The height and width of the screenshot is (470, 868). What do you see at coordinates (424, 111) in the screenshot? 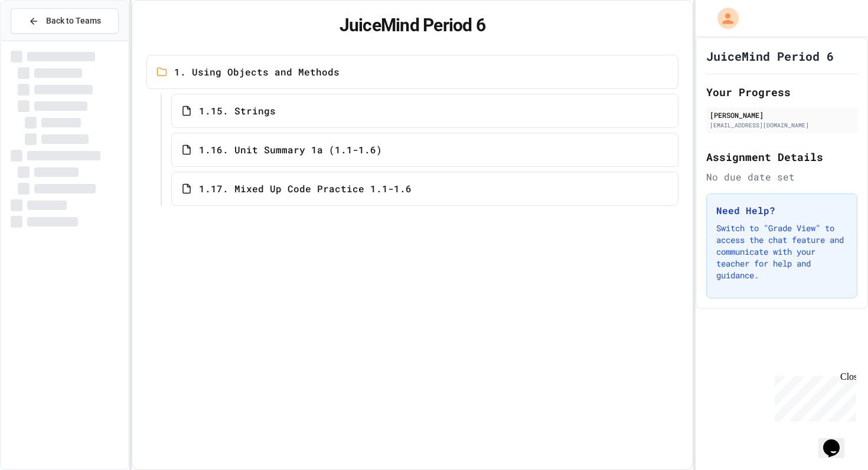
I see `a: 1.15. Strings` at bounding box center [424, 111].